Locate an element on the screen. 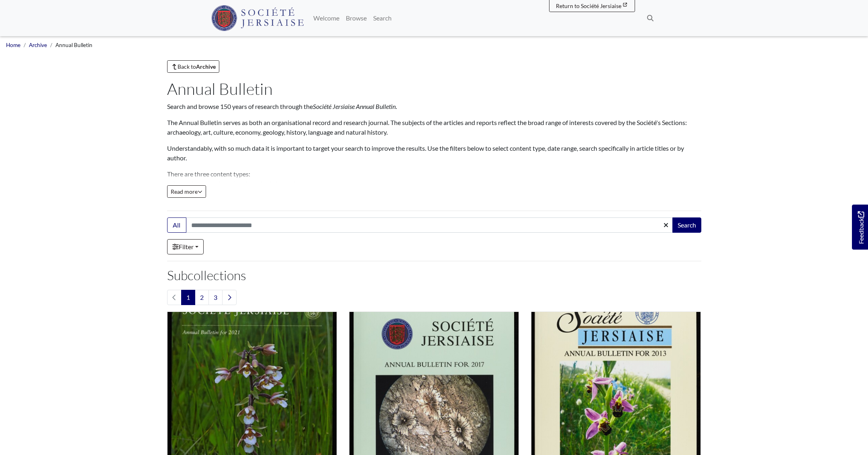 The width and height of the screenshot is (868, 455). span: Annual Bulletin is located at coordinates (74, 45).